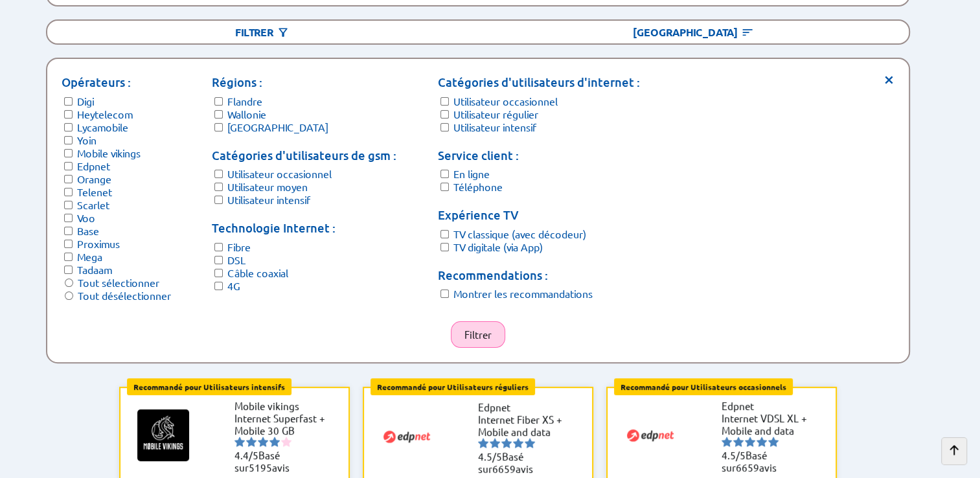 This screenshot has height=478, width=980. What do you see at coordinates (283, 32) in the screenshot?
I see `img: Button open the filtering menu` at bounding box center [283, 32].